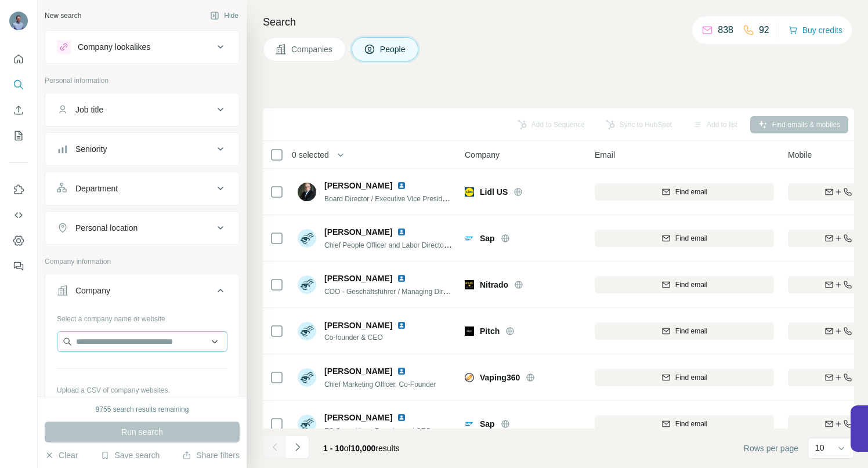 The height and width of the screenshot is (468, 868). Describe the element at coordinates (558, 22) in the screenshot. I see `h4: Search` at that location.